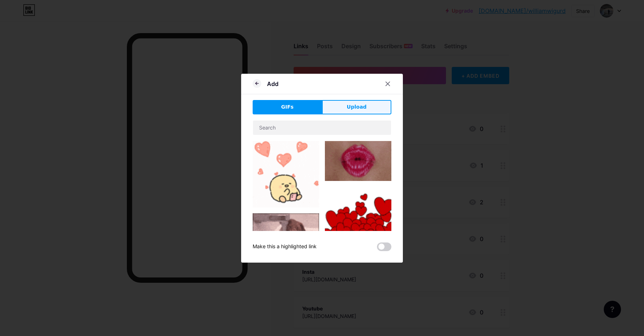  What do you see at coordinates (287, 107) in the screenshot?
I see `button: GIFs` at bounding box center [287, 107].